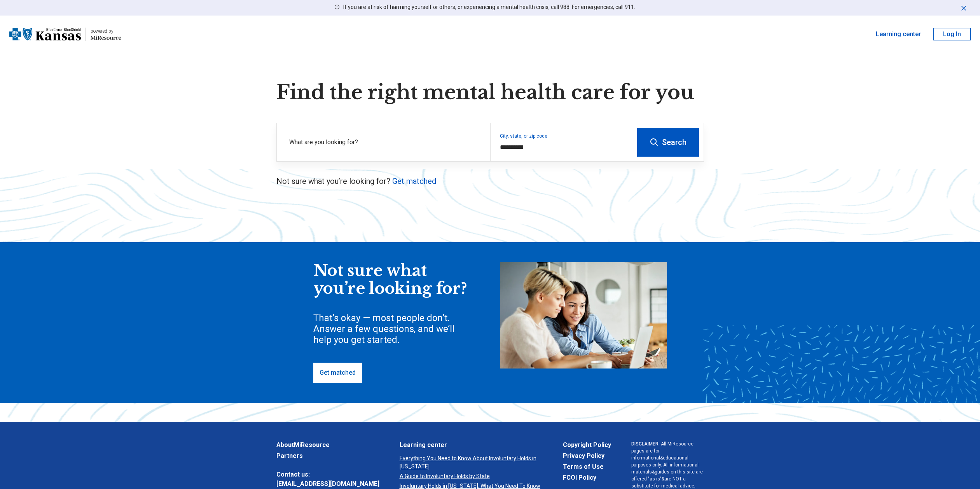 The height and width of the screenshot is (489, 980). What do you see at coordinates (587, 456) in the screenshot?
I see `a: Privacy Policy` at bounding box center [587, 456].